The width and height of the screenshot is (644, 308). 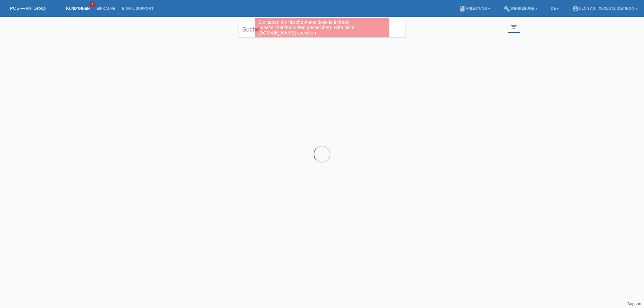 What do you see at coordinates (576, 9) in the screenshot?
I see `i: account_circle` at bounding box center [576, 9].